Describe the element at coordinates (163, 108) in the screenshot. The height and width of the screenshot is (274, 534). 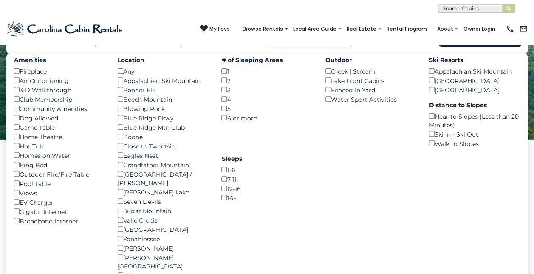
I see `div: Blowing Rock` at that location.